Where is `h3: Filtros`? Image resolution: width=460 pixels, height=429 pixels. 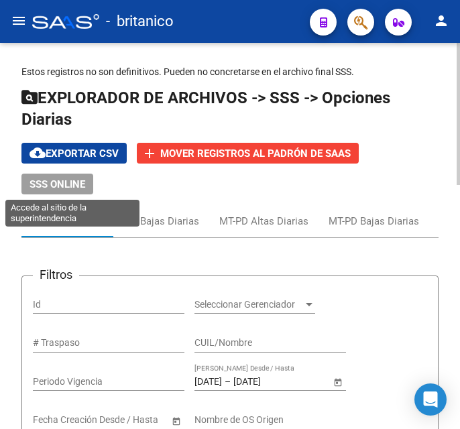 h3: Filtros is located at coordinates (56, 275).